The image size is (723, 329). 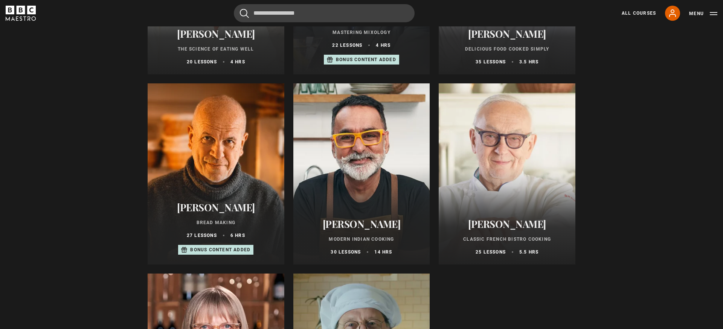 I want to click on p: 27 lessons, so click(x=202, y=235).